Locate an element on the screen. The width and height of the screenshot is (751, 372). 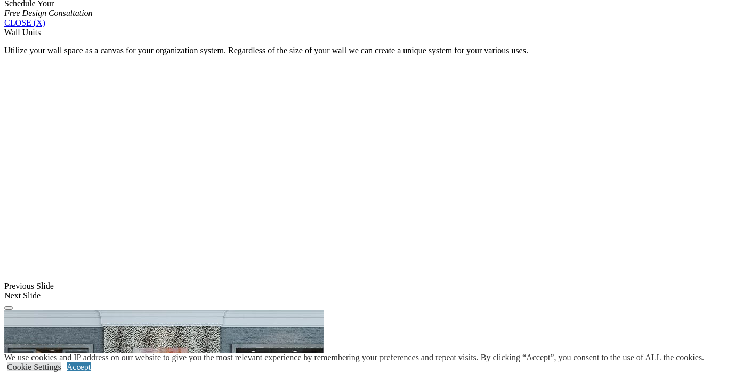
p: Utilize your wall space as a canvas for your organization system. Regardless of the size of your ... is located at coordinates (375, 51).